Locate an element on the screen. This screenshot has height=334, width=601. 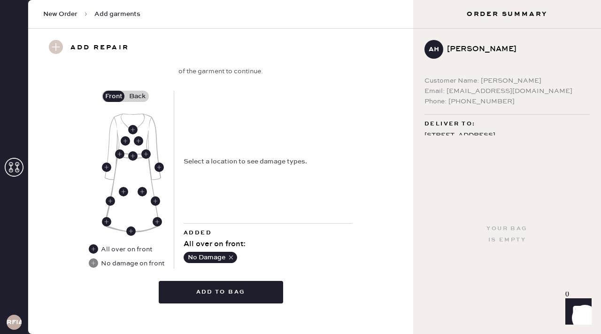
label: Back is located at coordinates (137, 96).